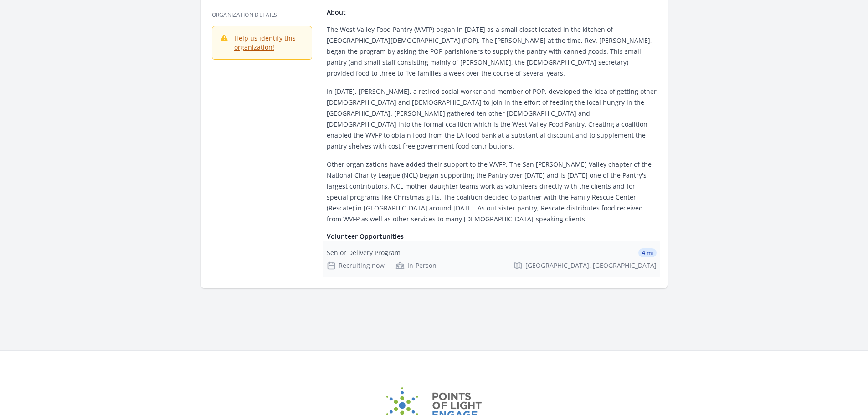 Image resolution: width=868 pixels, height=415 pixels. I want to click on h3: Organization Details, so click(262, 15).